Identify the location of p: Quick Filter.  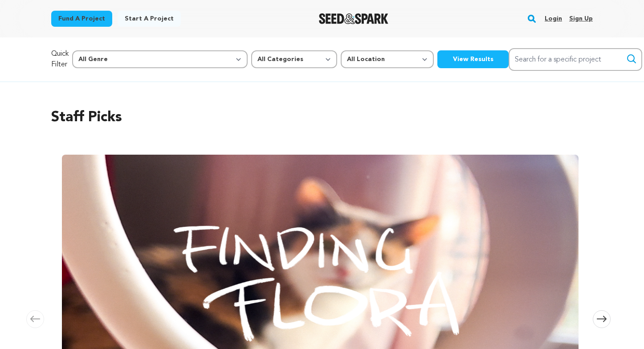
(60, 59).